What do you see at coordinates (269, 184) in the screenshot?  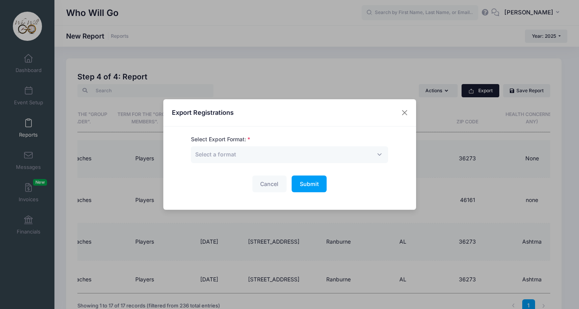 I see `button: Cancel` at bounding box center [269, 184].